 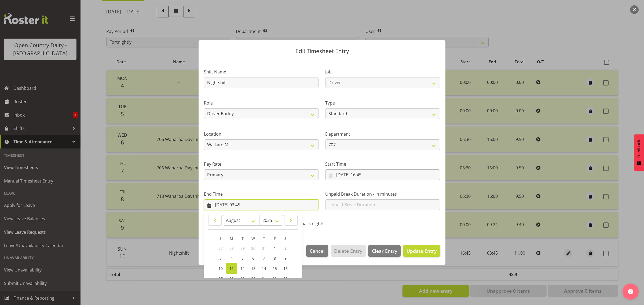 I want to click on a: 11, so click(x=232, y=268).